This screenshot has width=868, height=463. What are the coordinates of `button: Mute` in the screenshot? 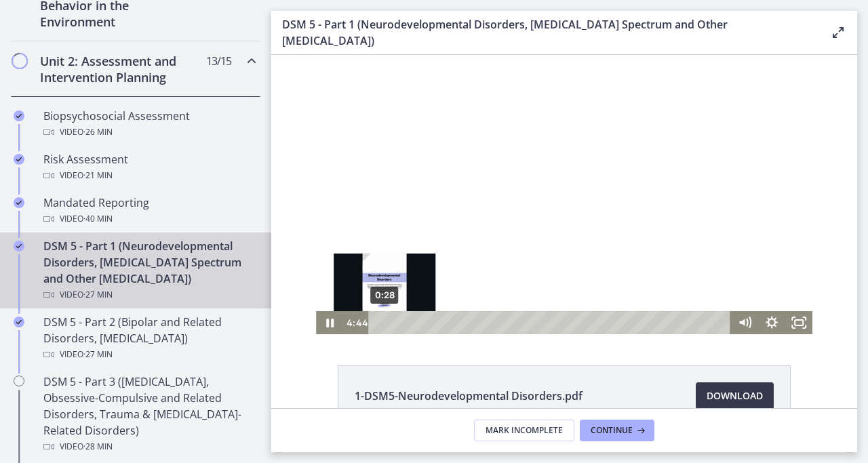 It's located at (473, 268).